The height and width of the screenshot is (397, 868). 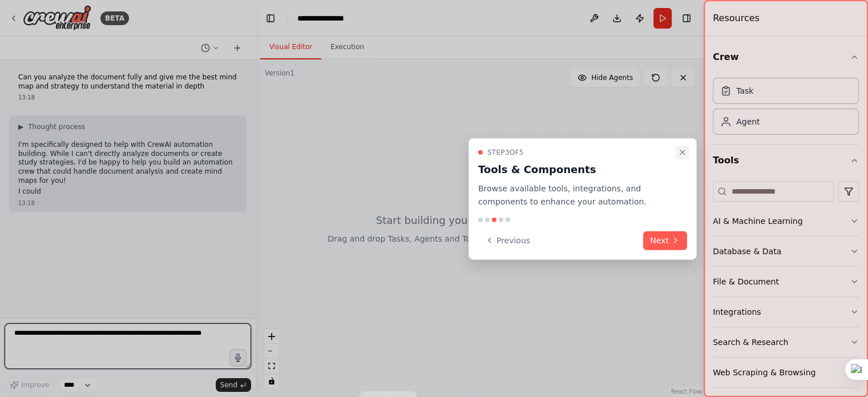 What do you see at coordinates (505, 152) in the screenshot?
I see `span: Step 3 of 5` at bounding box center [505, 152].